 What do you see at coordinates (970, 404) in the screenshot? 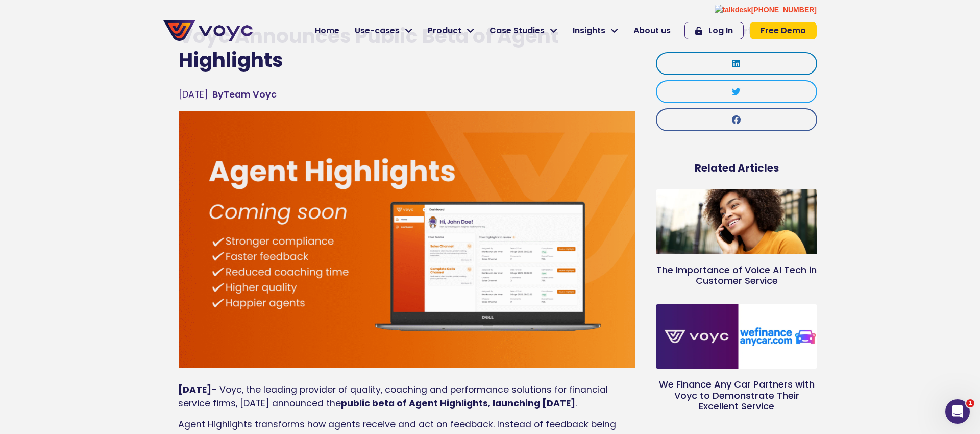
I see `span: 1` at bounding box center [970, 404].